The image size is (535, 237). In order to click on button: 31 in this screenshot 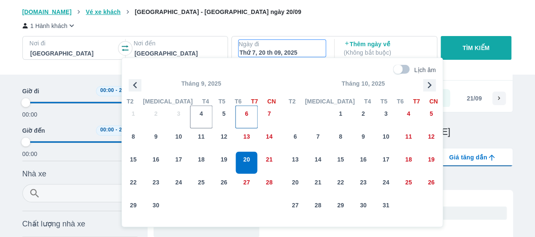, I will do `click(386, 208)`.